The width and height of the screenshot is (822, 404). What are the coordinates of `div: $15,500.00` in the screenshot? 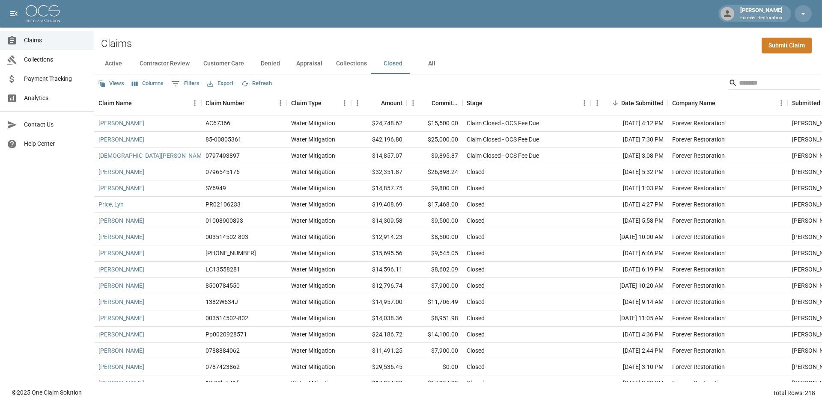 It's located at (434, 124).